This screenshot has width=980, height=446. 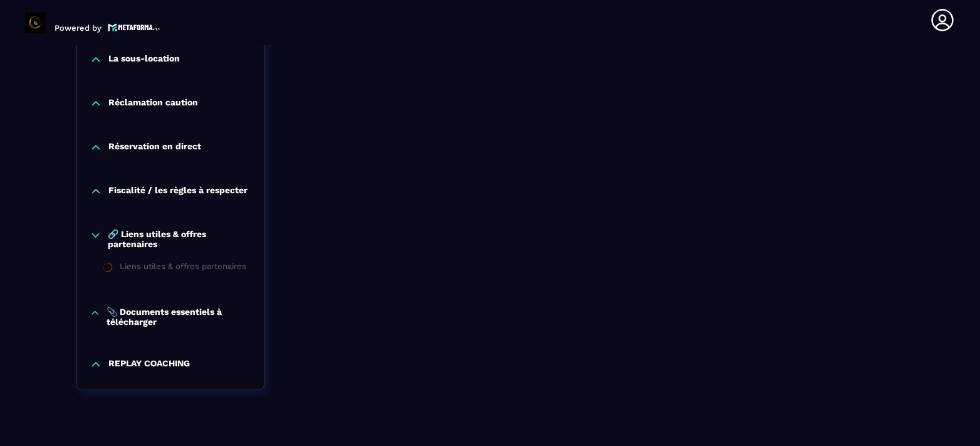 What do you see at coordinates (134, 27) in the screenshot?
I see `img: logo` at bounding box center [134, 27].